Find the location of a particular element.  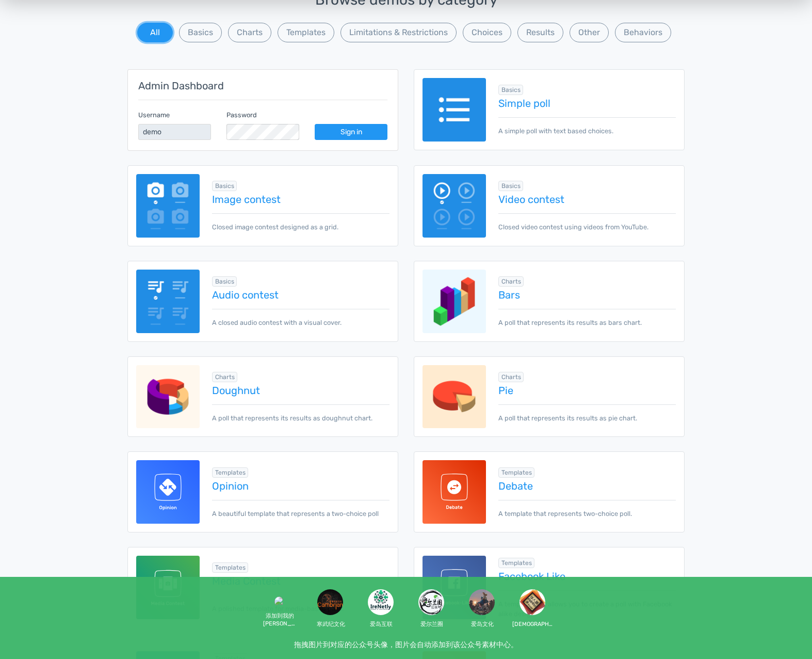

a: Facebook Like is located at coordinates (587, 576).